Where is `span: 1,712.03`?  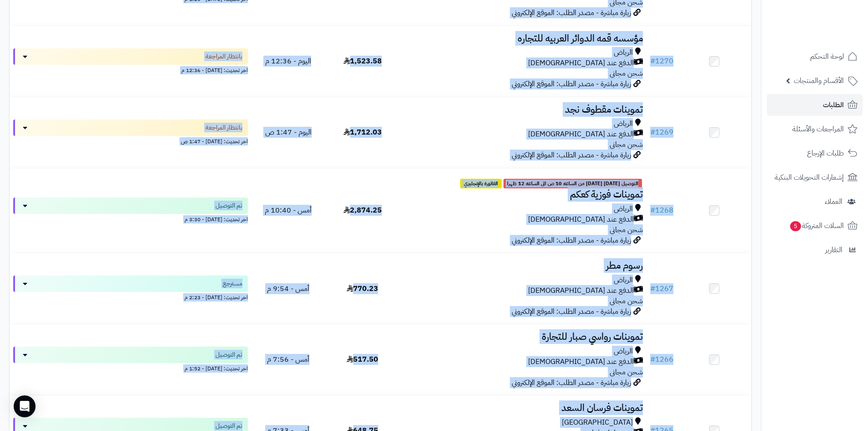
span: 1,712.03 is located at coordinates (362, 133).